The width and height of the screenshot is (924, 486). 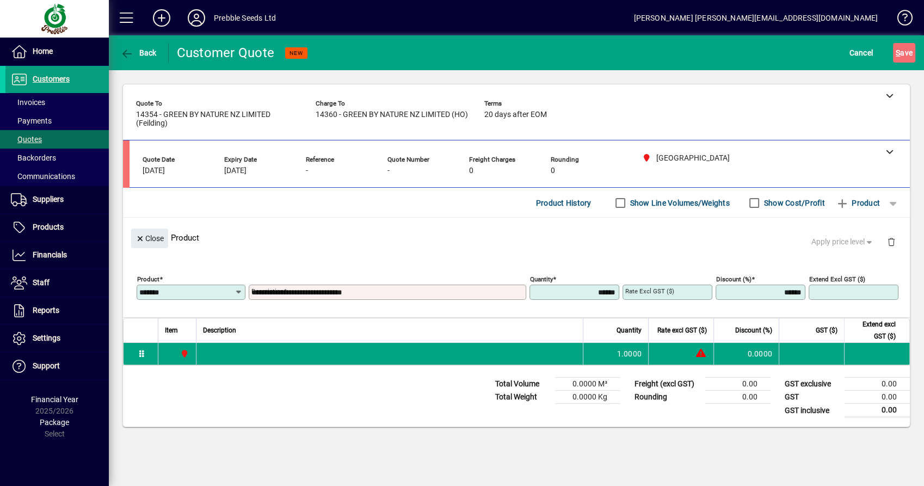 I want to click on label: Show Line Volumes/Weights, so click(x=679, y=203).